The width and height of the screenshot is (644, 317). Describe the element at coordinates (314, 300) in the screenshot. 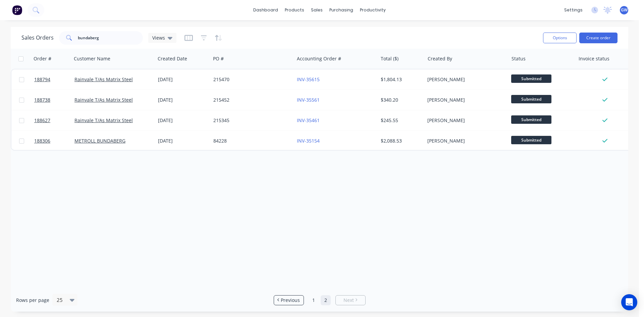

I see `a: Page 1` at that location.